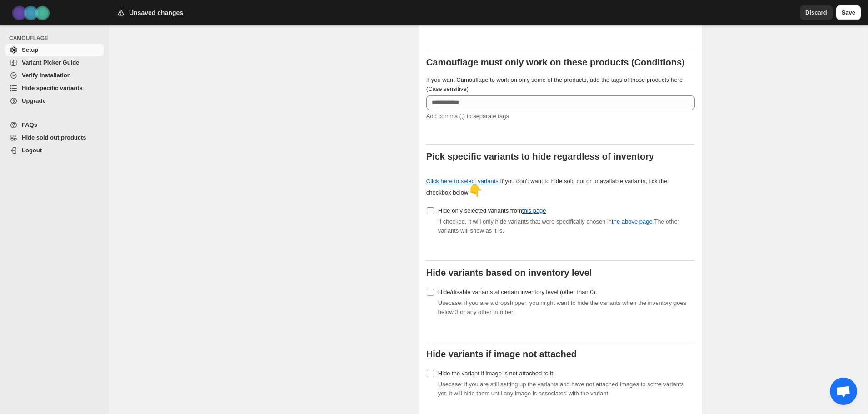 The image size is (868, 414). I want to click on span: Logout, so click(32, 150).